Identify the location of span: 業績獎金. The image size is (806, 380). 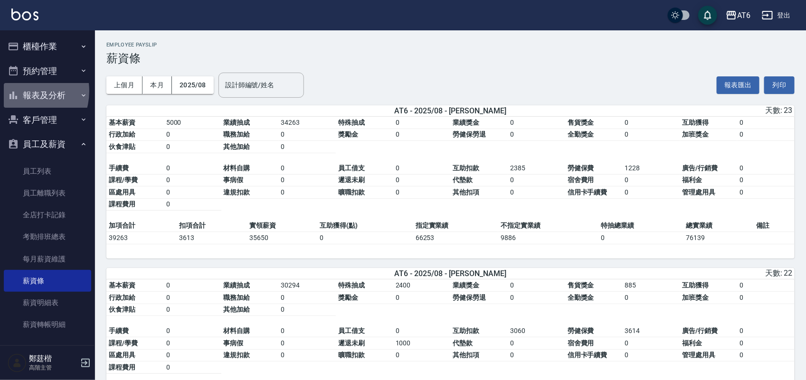
(466, 285).